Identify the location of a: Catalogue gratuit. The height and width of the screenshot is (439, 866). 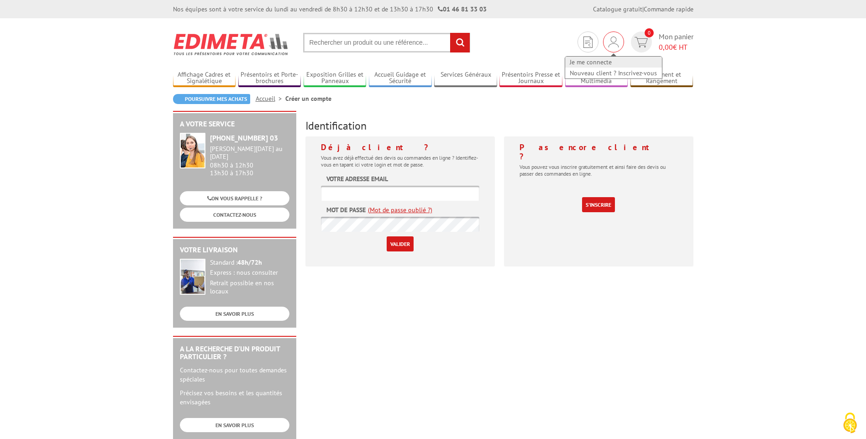
(618, 9).